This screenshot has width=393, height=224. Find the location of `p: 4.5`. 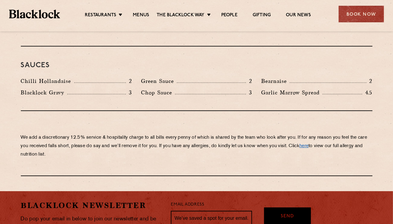

p: 4.5 is located at coordinates (367, 93).